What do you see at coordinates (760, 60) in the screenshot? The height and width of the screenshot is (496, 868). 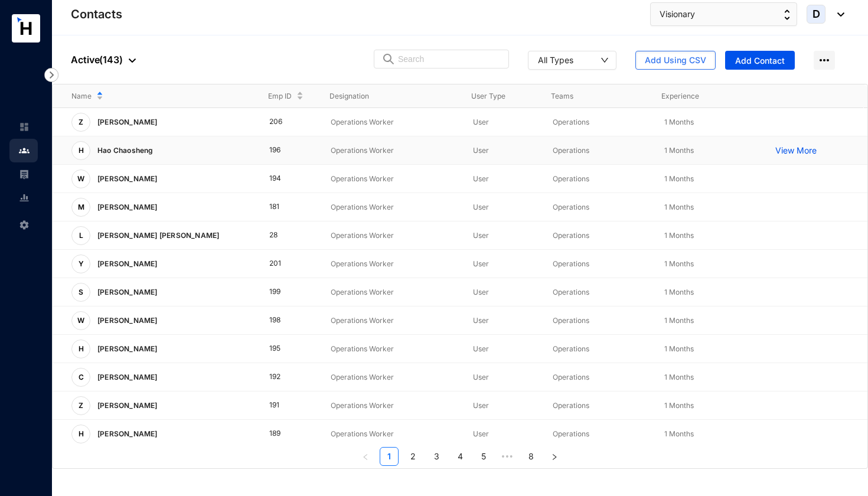 I see `button: Add Contact` at bounding box center [760, 60].